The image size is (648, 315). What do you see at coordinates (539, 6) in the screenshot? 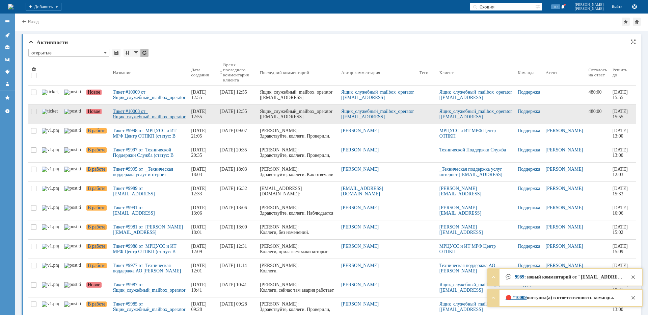
I see `span: Расширенный поиск` at bounding box center [539, 6].